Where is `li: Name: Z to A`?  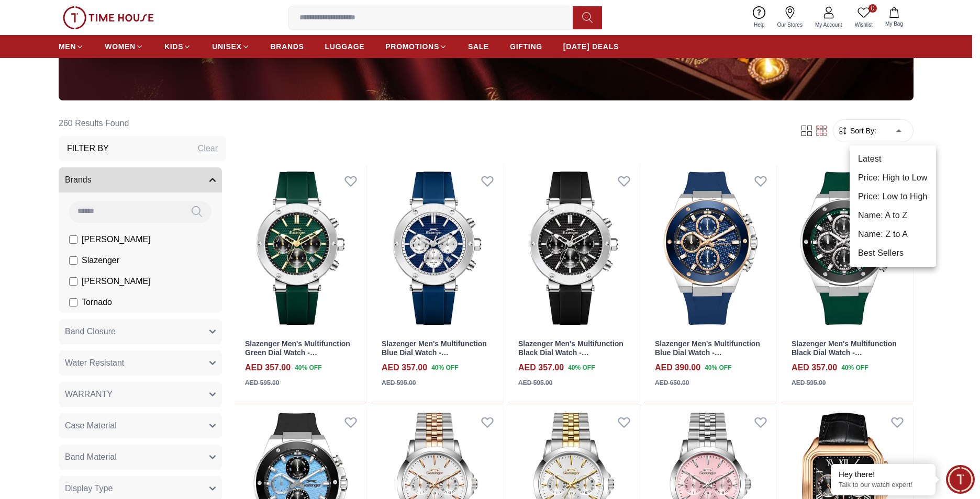 li: Name: Z to A is located at coordinates (892, 235).